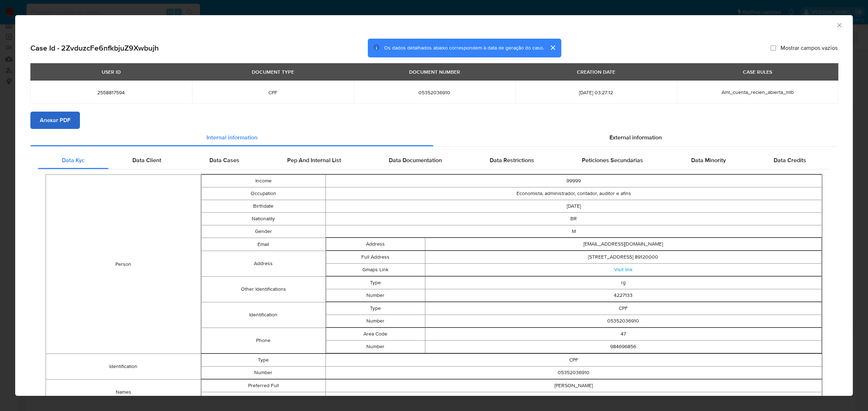 The height and width of the screenshot is (411, 868). Describe the element at coordinates (574, 181) in the screenshot. I see `td: 99999` at that location.